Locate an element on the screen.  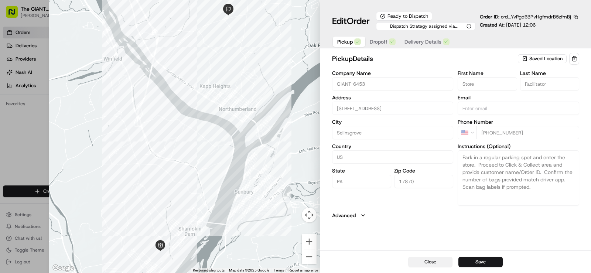
input: Clear is located at coordinates (70, 51).